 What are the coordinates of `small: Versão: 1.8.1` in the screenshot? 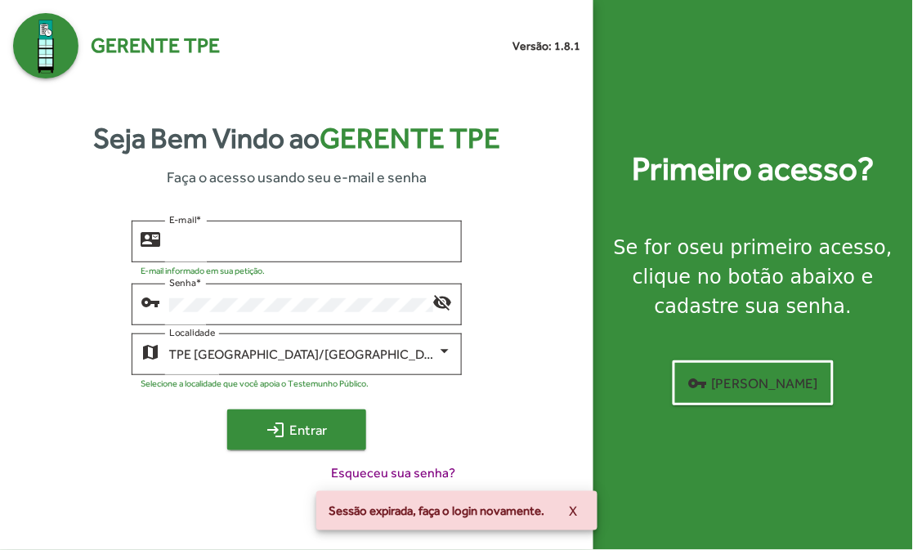 It's located at (546, 46).